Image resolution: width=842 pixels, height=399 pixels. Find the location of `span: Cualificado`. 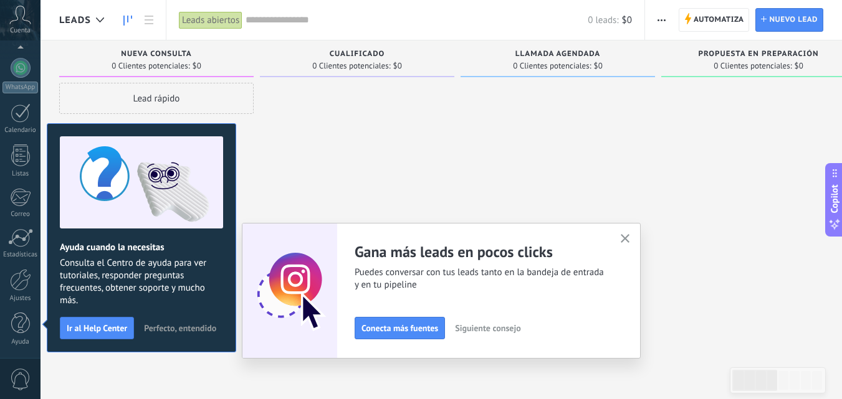

span: Cualificado is located at coordinates (357, 54).